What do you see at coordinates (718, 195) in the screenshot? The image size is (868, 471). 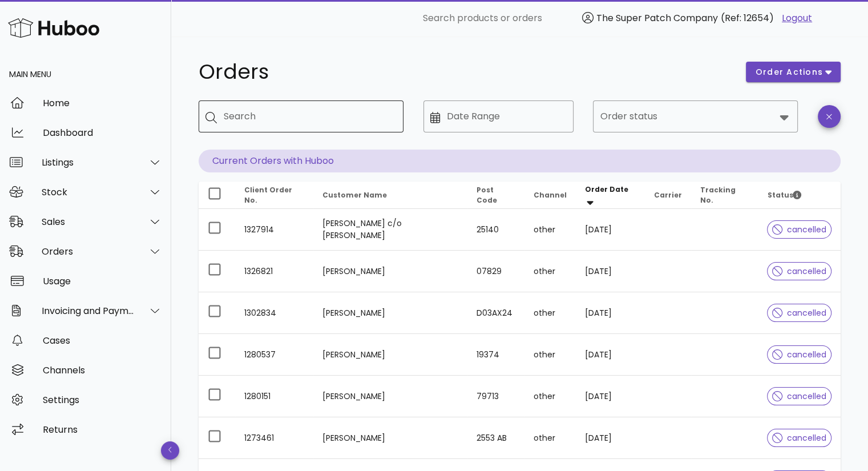 I see `span: Tracking No.` at bounding box center [718, 195].